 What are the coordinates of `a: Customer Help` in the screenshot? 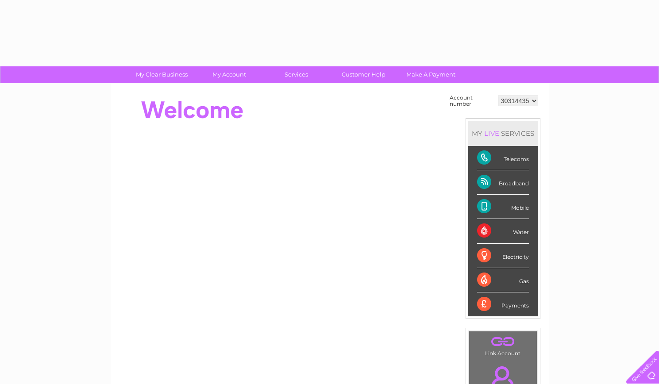 It's located at (364, 74).